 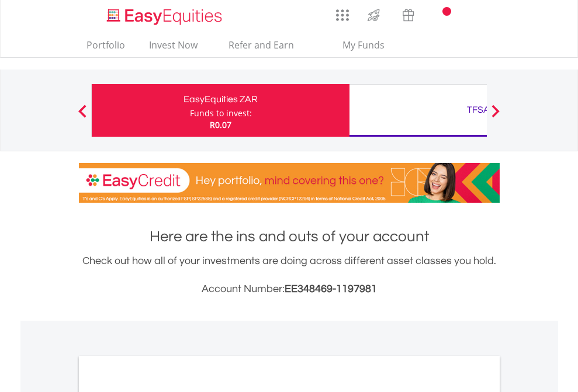 I want to click on a: My Profile, so click(x=500, y=16).